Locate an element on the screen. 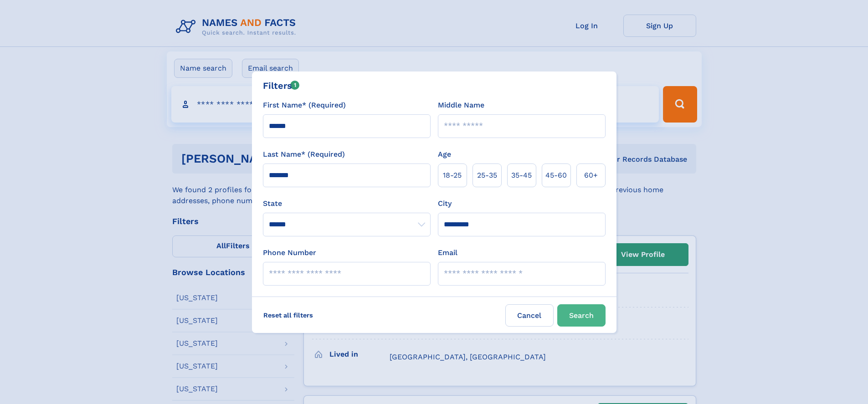 The height and width of the screenshot is (404, 868). label: Cancel is located at coordinates (529, 315).